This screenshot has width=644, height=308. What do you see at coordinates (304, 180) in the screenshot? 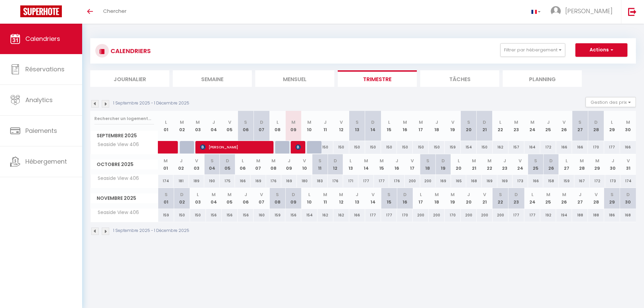
I see `div: 180` at bounding box center [304, 180].